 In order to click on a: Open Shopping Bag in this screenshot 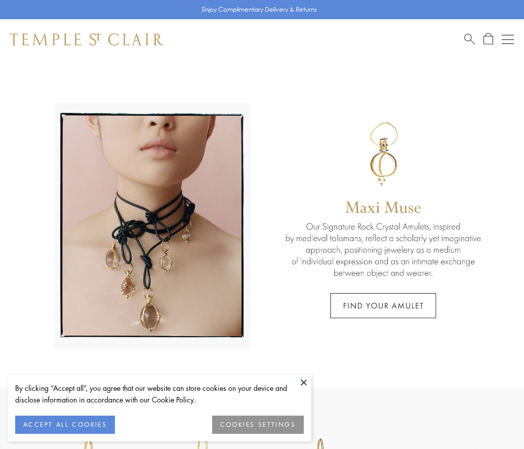, I will do `click(488, 39)`.